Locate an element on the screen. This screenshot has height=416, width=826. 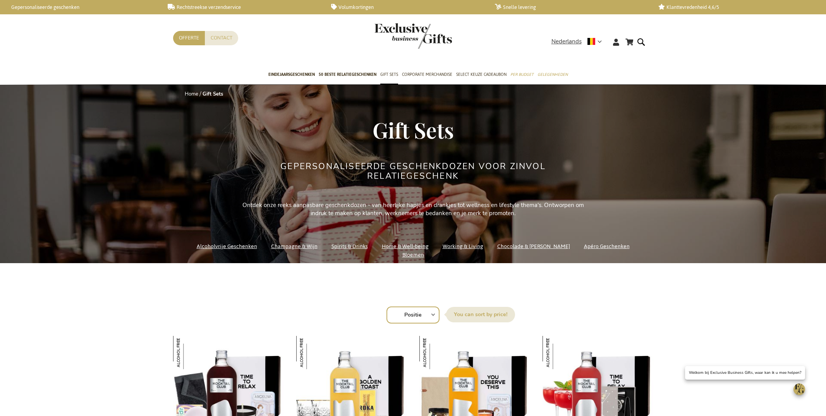
span: Per Budget is located at coordinates (522, 74).